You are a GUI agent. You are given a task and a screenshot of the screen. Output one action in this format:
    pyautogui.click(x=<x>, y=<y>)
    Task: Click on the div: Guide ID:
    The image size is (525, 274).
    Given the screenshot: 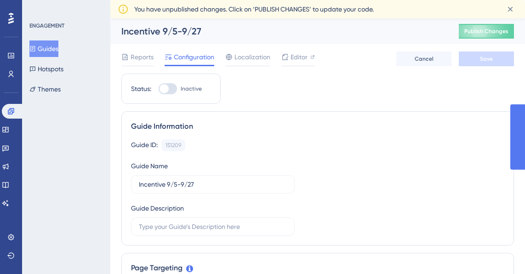 What is the action you would take?
    pyautogui.click(x=144, y=145)
    